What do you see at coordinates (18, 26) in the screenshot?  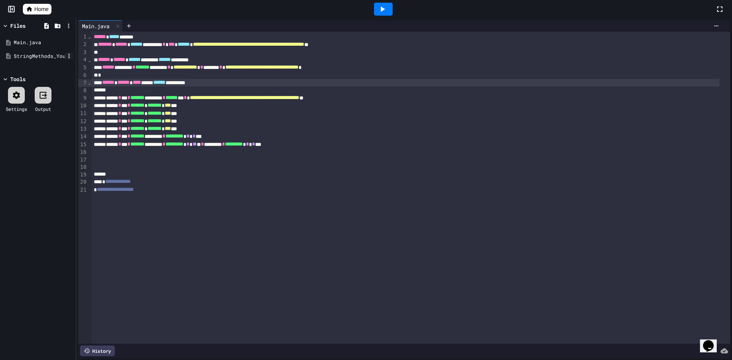 I see `div: Files` at bounding box center [18, 26].